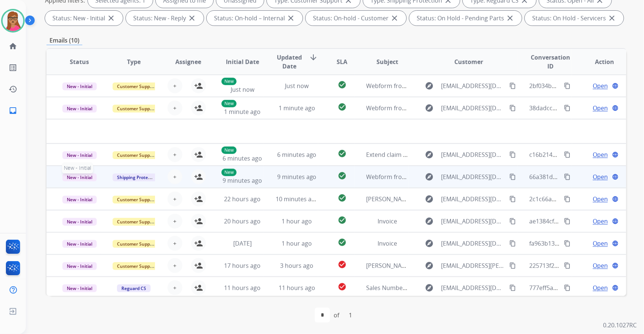  What do you see at coordinates (64, 40) in the screenshot?
I see `p: Emails (10)` at bounding box center [64, 40].